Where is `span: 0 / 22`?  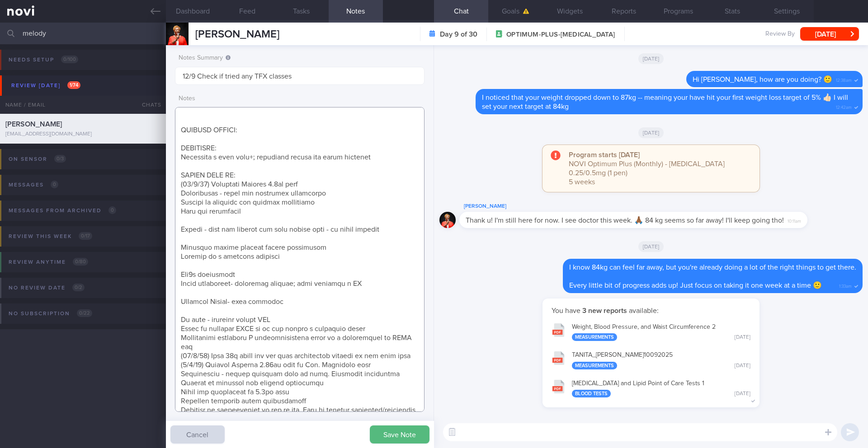
span: 0 / 22 is located at coordinates (85, 313).